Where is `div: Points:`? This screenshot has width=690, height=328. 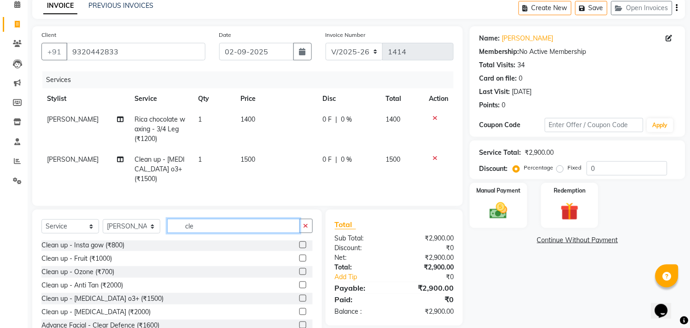 div: Points: is located at coordinates (489, 105).